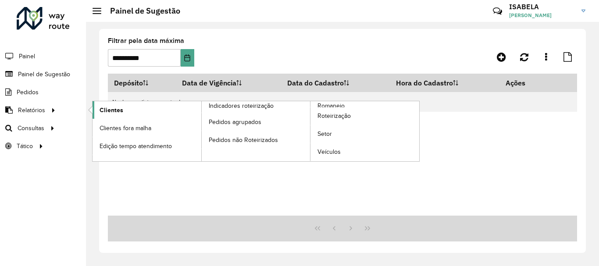  I want to click on span: Indicadores roteirização, so click(241, 106).